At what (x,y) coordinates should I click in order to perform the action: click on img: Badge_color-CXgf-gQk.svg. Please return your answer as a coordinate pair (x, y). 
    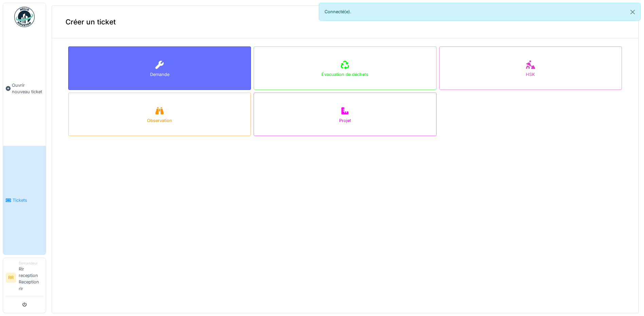
    Looking at the image, I should click on (25, 17).